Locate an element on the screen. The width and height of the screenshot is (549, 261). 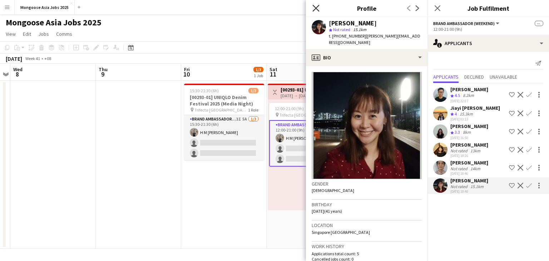
span: Not rated is located at coordinates (342, 29).